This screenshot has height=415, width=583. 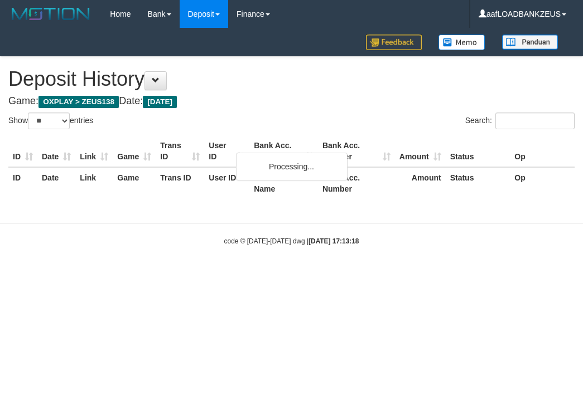 What do you see at coordinates (292, 167) in the screenshot?
I see `div: Processing...` at bounding box center [292, 167].